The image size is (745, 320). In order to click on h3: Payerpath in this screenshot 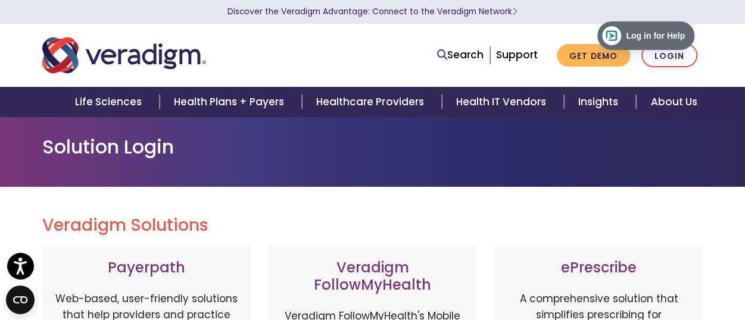, I will do `click(146, 268)`.